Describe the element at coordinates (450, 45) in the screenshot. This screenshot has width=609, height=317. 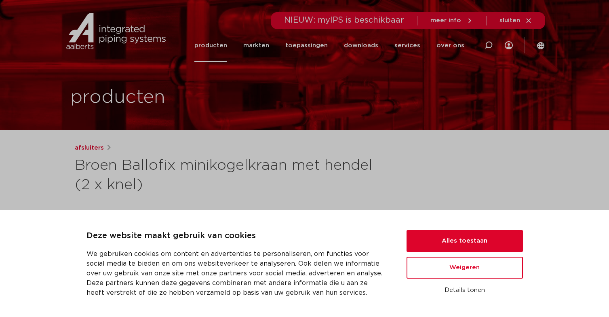
I see `a: over ons` at that location.